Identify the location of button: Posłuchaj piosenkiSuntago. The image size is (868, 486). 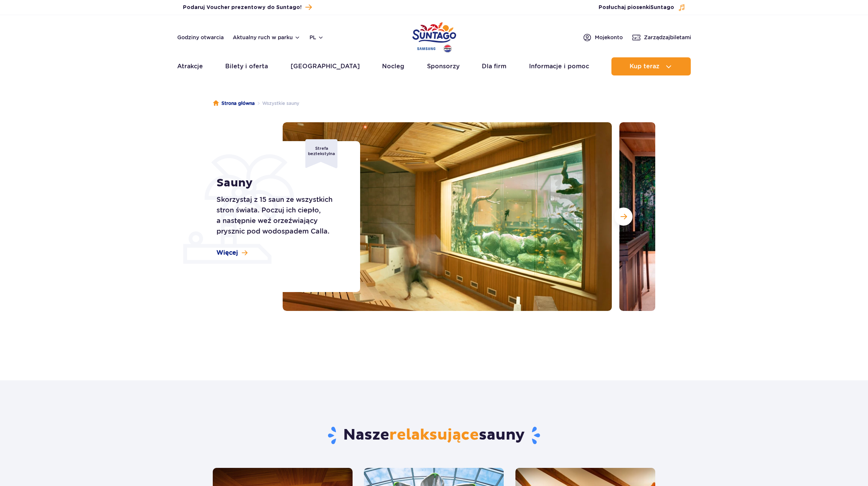
(641, 7).